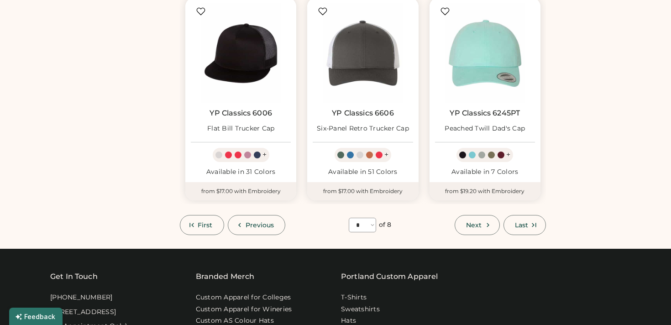  What do you see at coordinates (240, 53) in the screenshot?
I see `img: YP Classics 6006 Flat Bill Trucker Cap` at bounding box center [240, 53].